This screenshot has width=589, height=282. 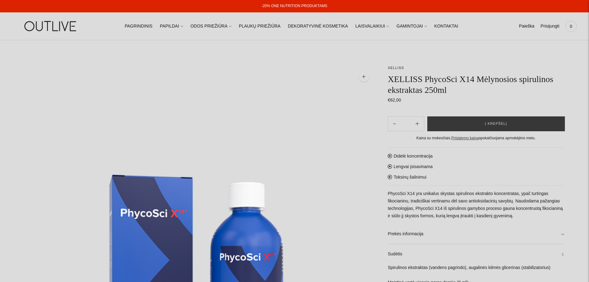 I want to click on button: Add product quantity, so click(x=395, y=124).